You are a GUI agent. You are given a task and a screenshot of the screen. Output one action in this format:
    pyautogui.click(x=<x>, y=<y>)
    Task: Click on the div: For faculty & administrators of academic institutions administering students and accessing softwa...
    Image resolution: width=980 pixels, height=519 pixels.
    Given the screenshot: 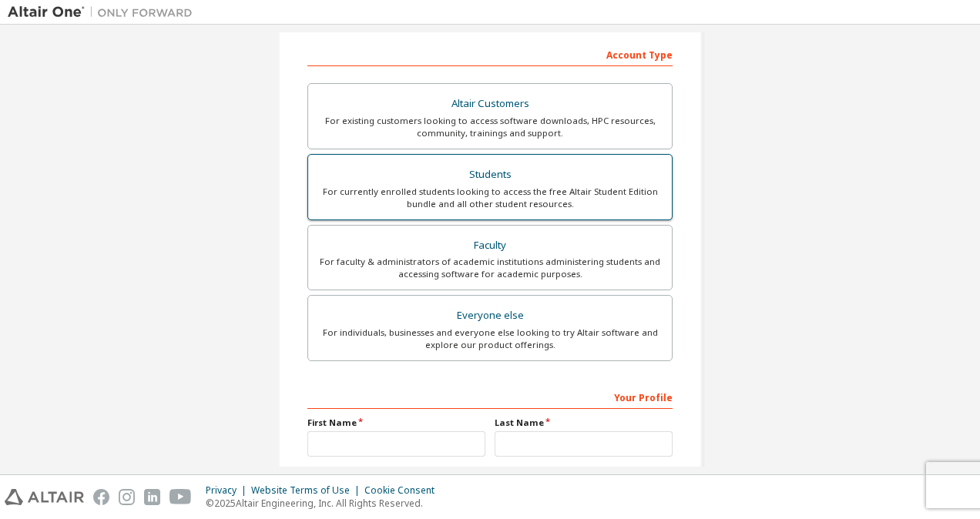 What is the action you would take?
    pyautogui.click(x=490, y=268)
    